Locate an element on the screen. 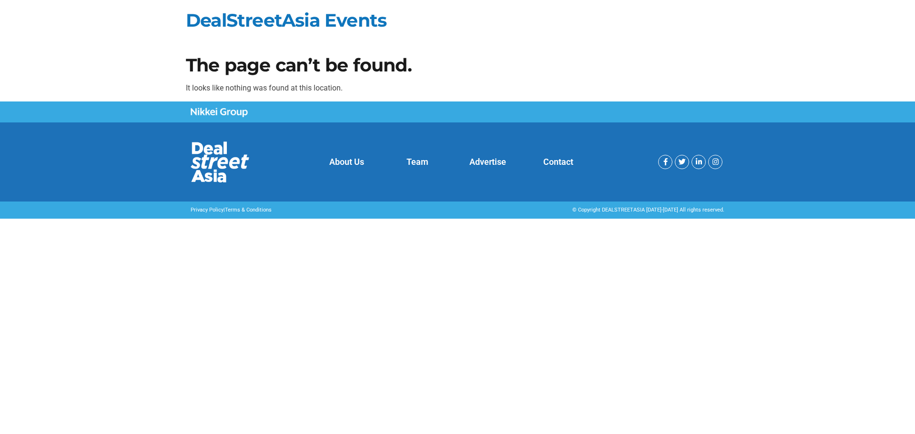 Image resolution: width=915 pixels, height=434 pixels. a: Terms & Conditions is located at coordinates (248, 210).